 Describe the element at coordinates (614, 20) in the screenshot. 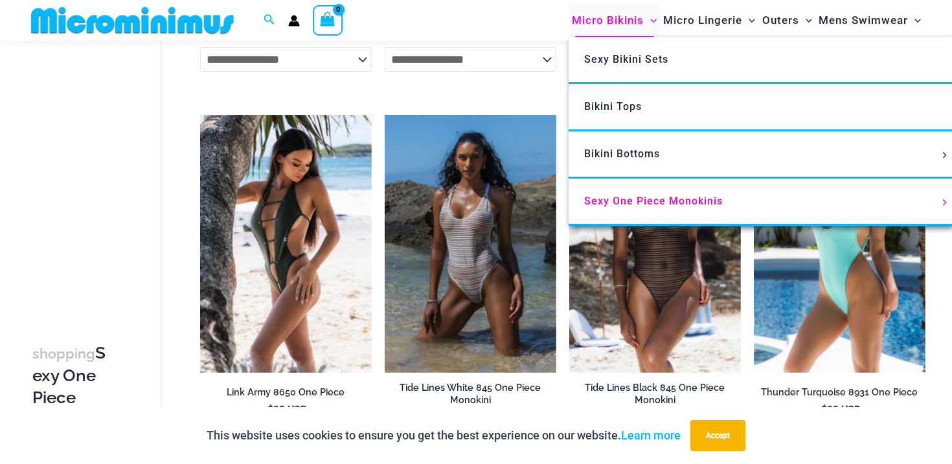

I see `a: Micro BikinisMenu ToggleMenu Toggle` at that location.